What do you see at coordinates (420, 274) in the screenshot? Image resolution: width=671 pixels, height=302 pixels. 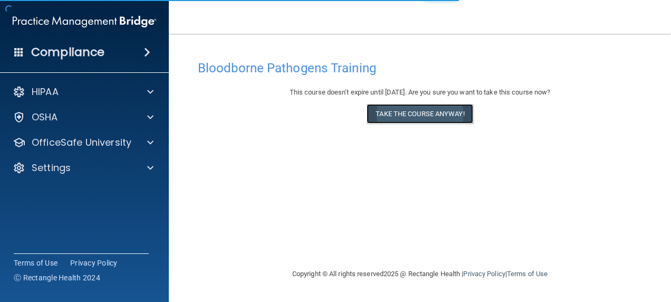 I see `div: Copyright © All rights reserved 2025 @ Rectangle Health | |` at bounding box center [420, 274].